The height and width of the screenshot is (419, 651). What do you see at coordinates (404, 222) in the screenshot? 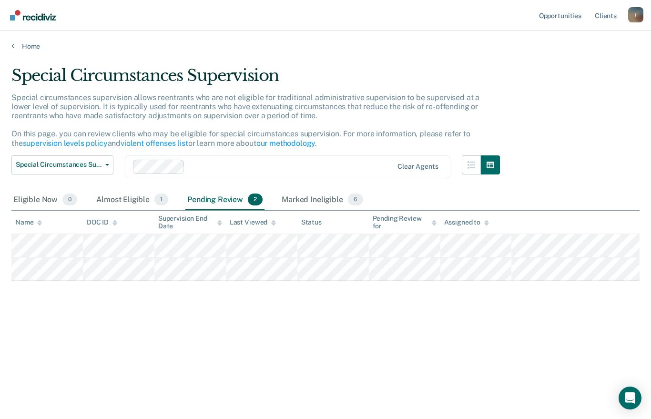
I see `div: Pending Review for` at bounding box center [404, 222].